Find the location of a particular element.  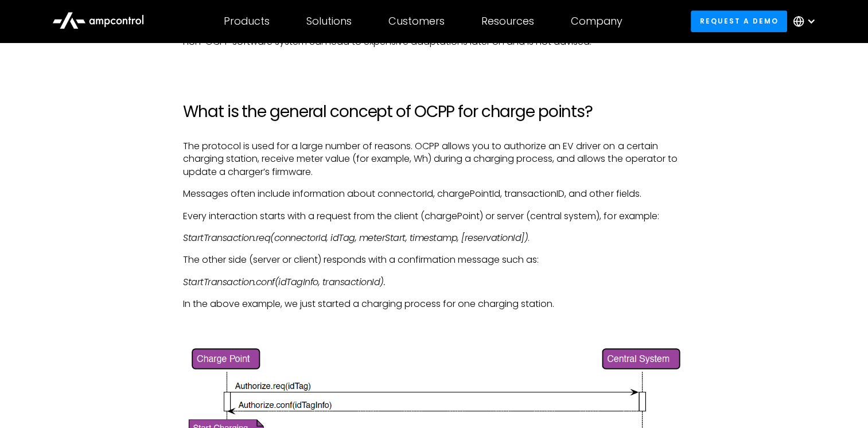

div: Customers is located at coordinates (417, 21).